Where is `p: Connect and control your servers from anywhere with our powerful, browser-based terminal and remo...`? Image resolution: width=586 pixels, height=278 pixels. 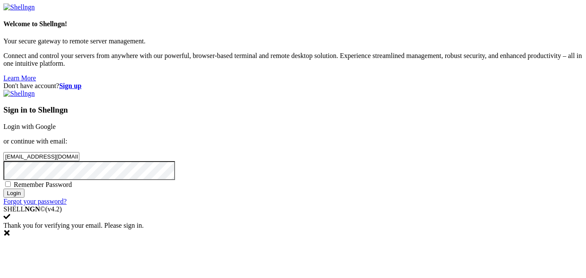
p: Connect and control your servers from anywhere with our powerful, browser-based terminal and remo... is located at coordinates (293, 60).